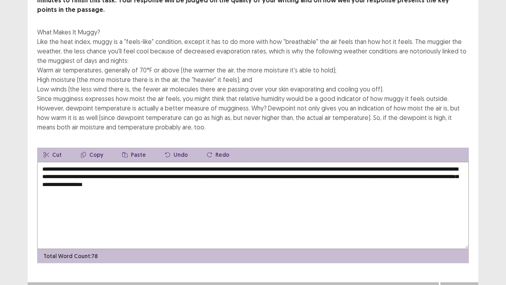 The height and width of the screenshot is (285, 506). I want to click on button: Paste, so click(134, 155).